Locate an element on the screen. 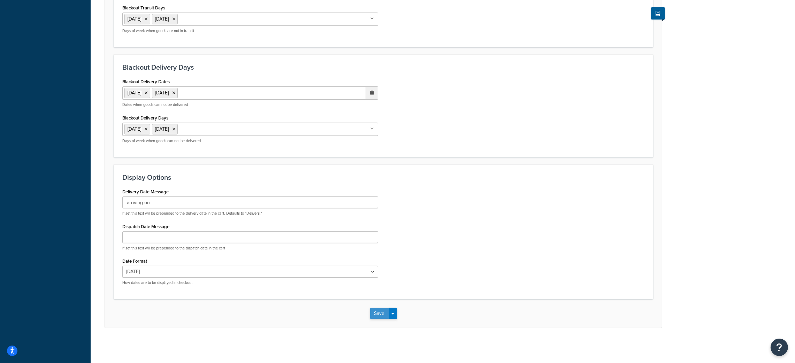 This screenshot has height=363, width=795. p: How dates are to be displayed in checkout is located at coordinates (250, 283).